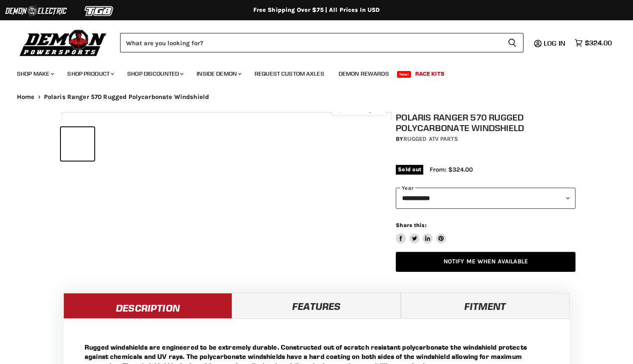 The height and width of the screenshot is (364, 633). I want to click on img: TGB Logo 2, so click(100, 11).